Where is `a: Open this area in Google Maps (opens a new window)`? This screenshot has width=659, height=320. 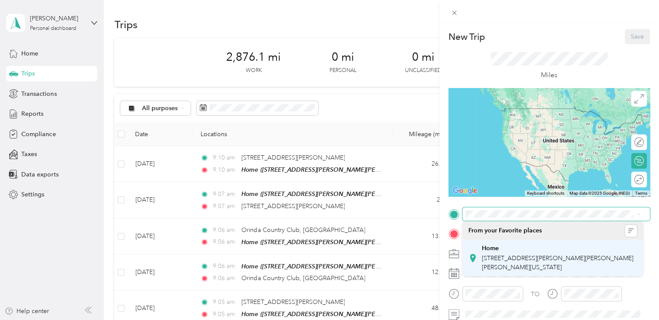
a: Open this area in Google Maps (opens a new window) is located at coordinates (465, 191).